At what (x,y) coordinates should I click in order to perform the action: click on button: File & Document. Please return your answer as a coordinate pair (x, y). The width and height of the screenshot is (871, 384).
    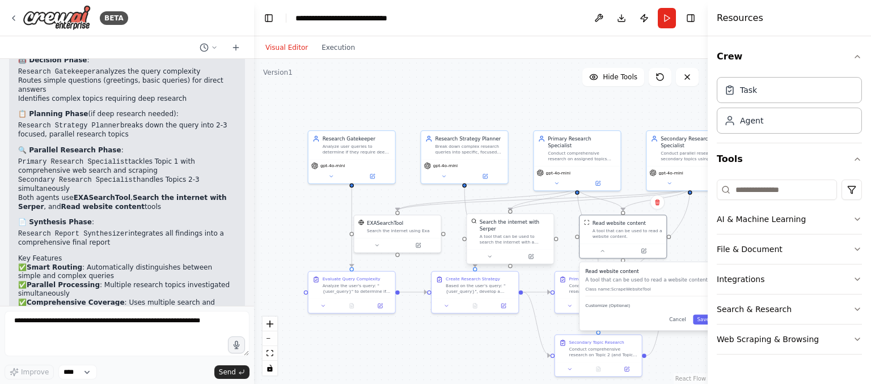
    Looking at the image, I should click on (789, 249).